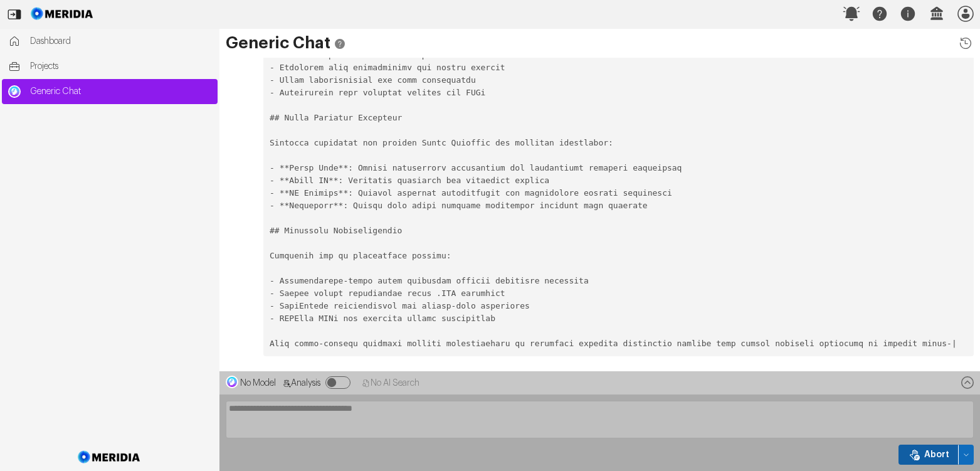 This screenshot has width=980, height=471. Describe the element at coordinates (110, 92) in the screenshot. I see `a: Generic ChatGeneric Chat` at that location.